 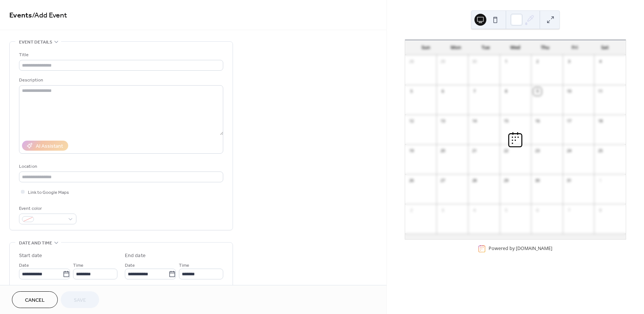 I want to click on div: 22, so click(x=506, y=151).